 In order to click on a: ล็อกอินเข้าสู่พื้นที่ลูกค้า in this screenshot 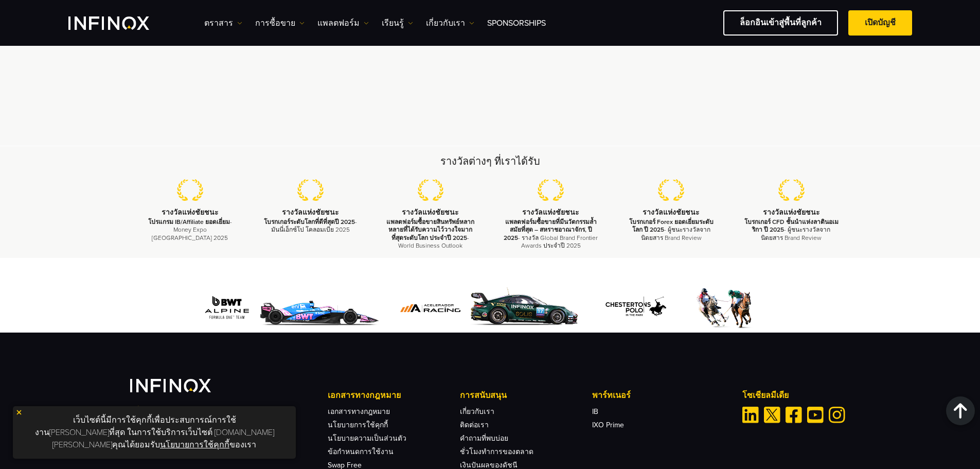, I will do `click(781, 23)`.